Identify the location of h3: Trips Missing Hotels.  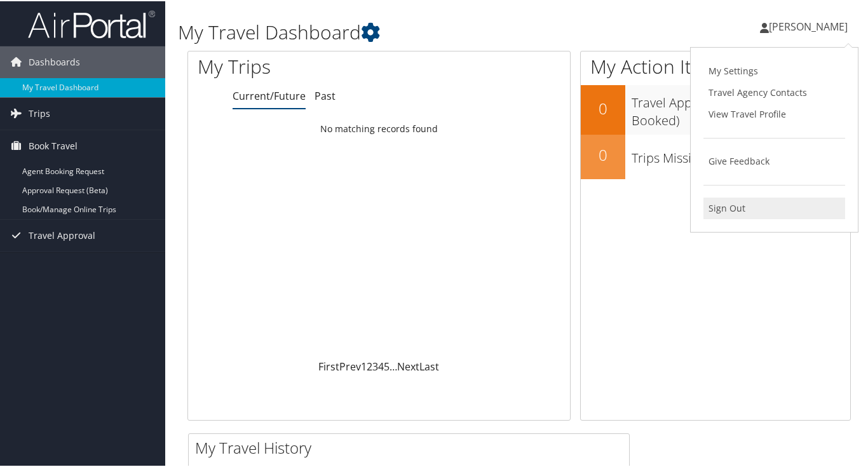
(741, 154).